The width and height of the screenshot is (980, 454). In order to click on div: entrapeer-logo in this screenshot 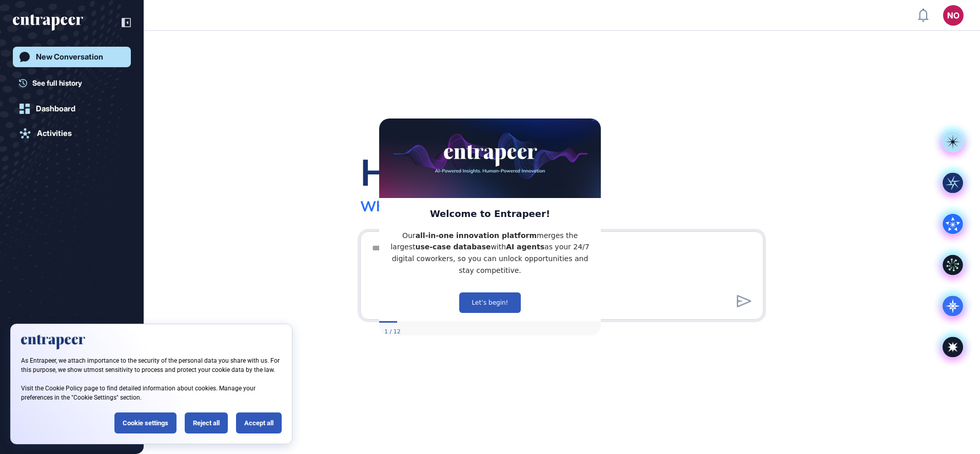, I will do `click(48, 23)`.